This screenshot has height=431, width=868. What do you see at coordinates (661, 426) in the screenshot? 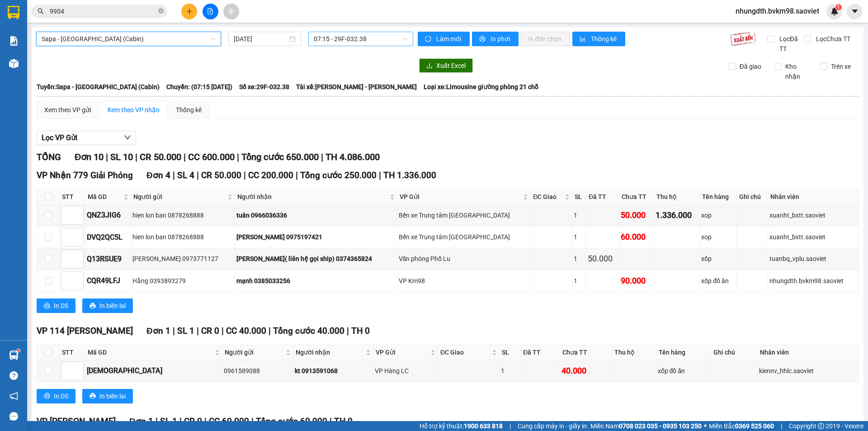
I see `strong: 0708 023 035 - 0935 103 250` at bounding box center [661, 426].